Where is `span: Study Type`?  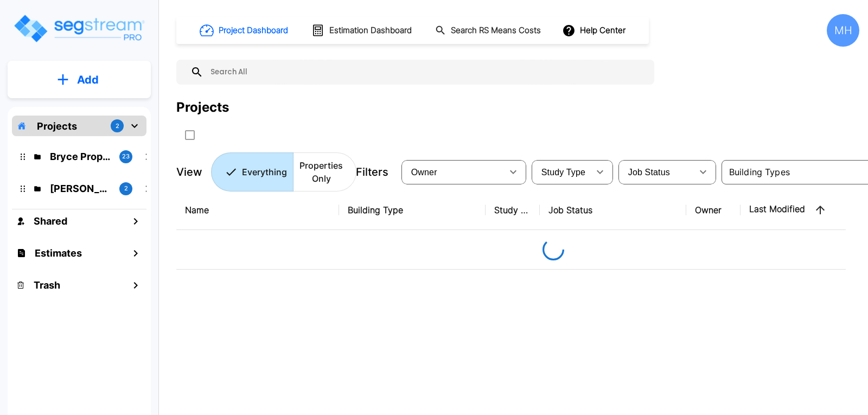
span: Study Type is located at coordinates (563, 172).